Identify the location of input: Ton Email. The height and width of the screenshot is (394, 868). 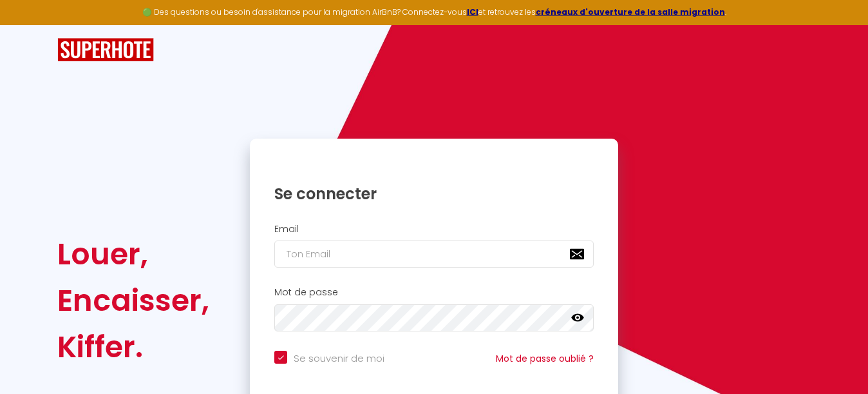
(434, 254).